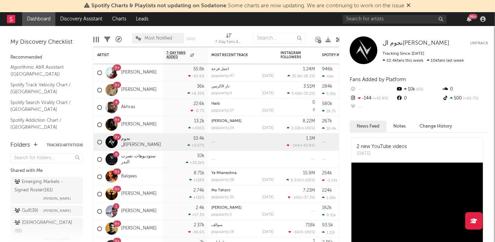 The width and height of the screenshot is (495, 242). Describe the element at coordinates (96, 39) in the screenshot. I see `div: Edit Columns` at that location.